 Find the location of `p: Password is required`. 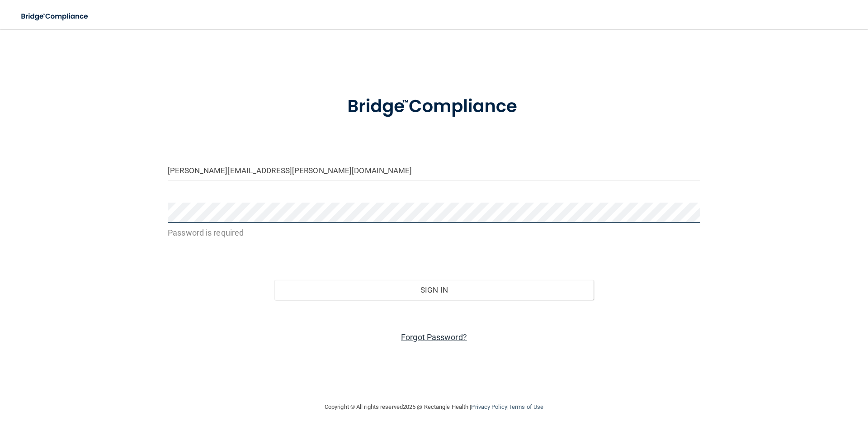

p: Password is required is located at coordinates (434, 232).